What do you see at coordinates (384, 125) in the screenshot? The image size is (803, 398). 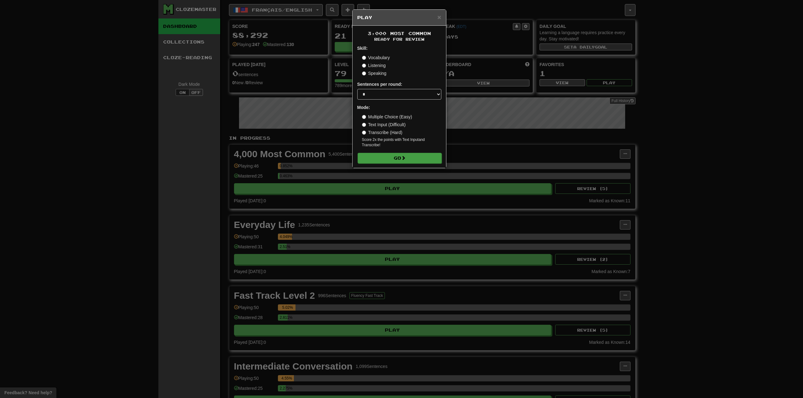 I see `label: Text Input (Difficult)` at bounding box center [384, 125].